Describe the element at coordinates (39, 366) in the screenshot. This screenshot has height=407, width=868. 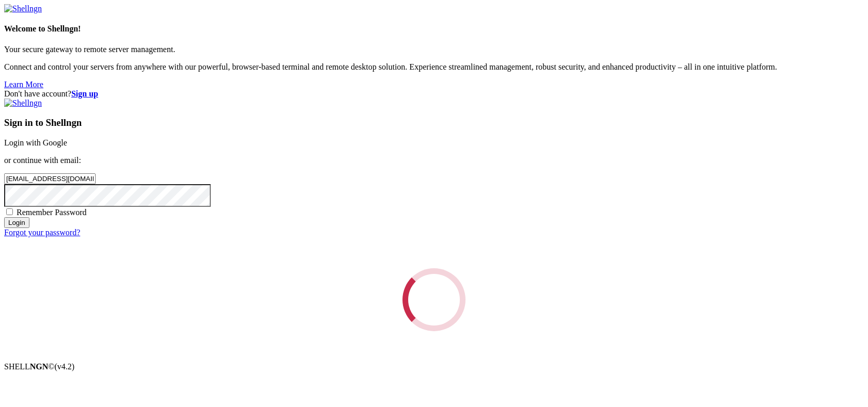
I see `span: SHELL ©` at that location.